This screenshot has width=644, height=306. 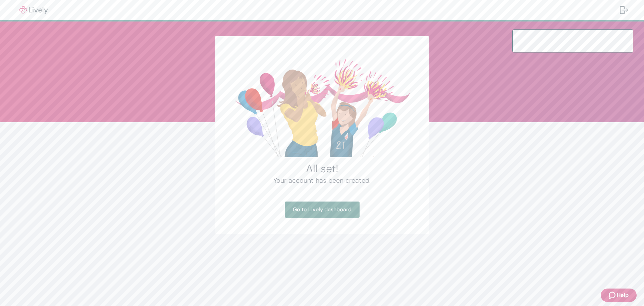 I want to click on img: Lively, so click(x=33, y=10).